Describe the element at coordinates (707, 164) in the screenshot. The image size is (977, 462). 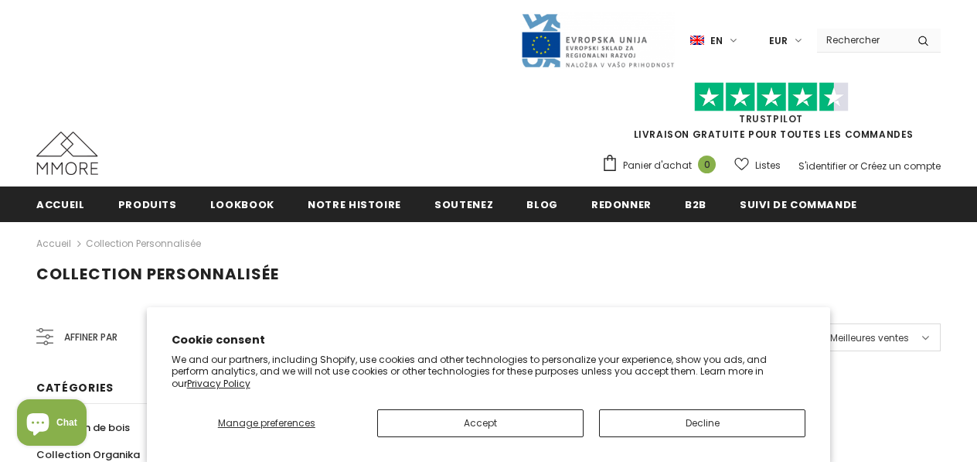
I see `span: 0` at that location.